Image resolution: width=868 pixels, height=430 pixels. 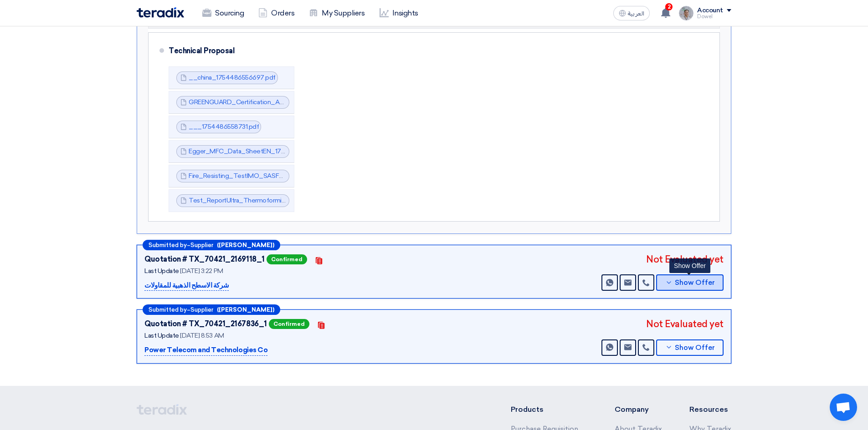 What do you see at coordinates (206, 350) in the screenshot?
I see `p: Power Telecom and Technologies Co` at bounding box center [206, 350].